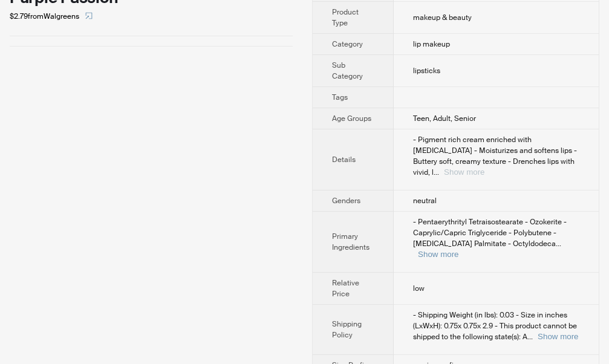  I want to click on span: Relative Price, so click(345, 288).